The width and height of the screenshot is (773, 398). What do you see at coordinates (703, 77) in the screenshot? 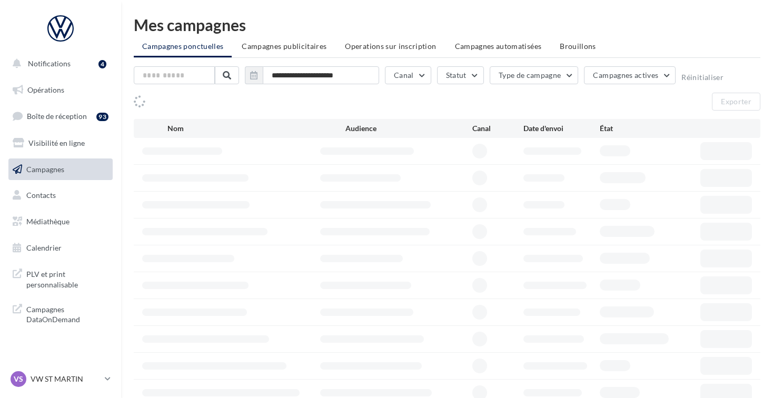
I see `button: Réinitialiser` at bounding box center [703, 77].